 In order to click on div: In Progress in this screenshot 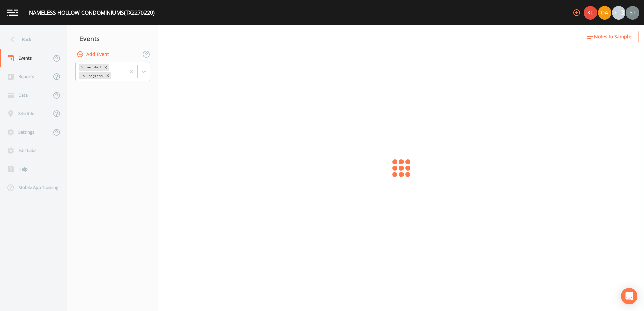, I will do `click(92, 76)`.